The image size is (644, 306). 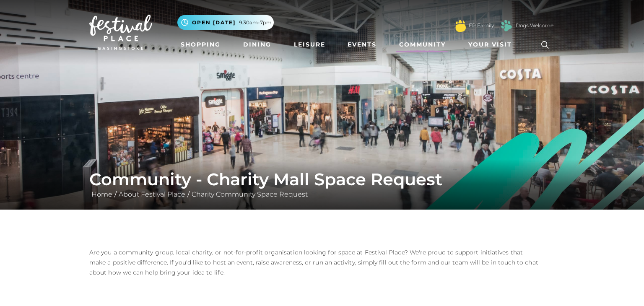 I want to click on a: Shopping, so click(x=200, y=45).